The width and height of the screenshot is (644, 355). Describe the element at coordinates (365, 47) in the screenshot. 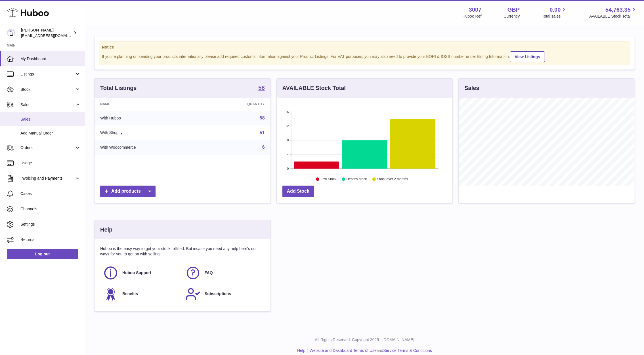

I see `strong: Notice` at that location.